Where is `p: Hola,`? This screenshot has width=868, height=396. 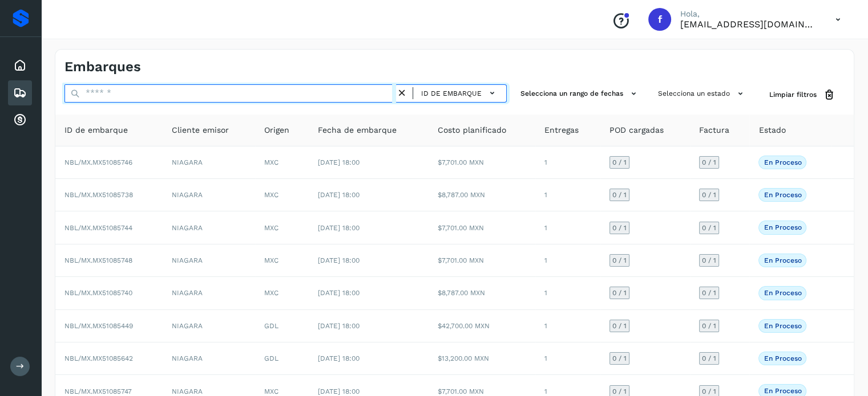 p: Hola, is located at coordinates (749, 14).